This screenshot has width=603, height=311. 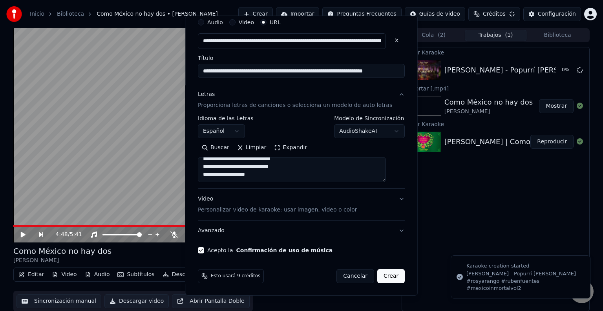 What do you see at coordinates (215, 22) in the screenshot?
I see `label: Audio` at bounding box center [215, 22].